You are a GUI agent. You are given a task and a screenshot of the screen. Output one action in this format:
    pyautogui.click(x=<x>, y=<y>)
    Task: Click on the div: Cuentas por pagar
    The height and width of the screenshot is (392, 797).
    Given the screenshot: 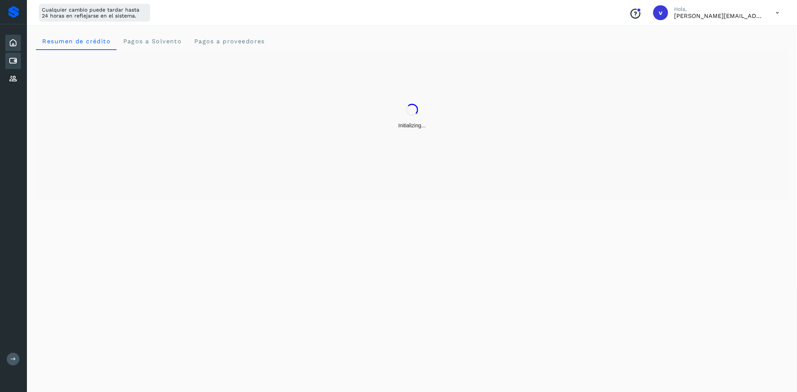 What is the action you would take?
    pyautogui.click(x=13, y=61)
    